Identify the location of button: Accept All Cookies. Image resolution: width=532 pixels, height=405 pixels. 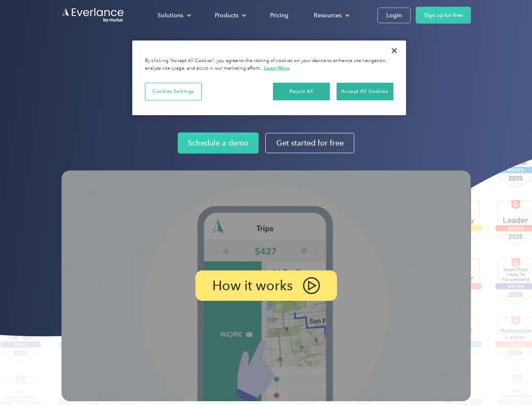
(365, 92).